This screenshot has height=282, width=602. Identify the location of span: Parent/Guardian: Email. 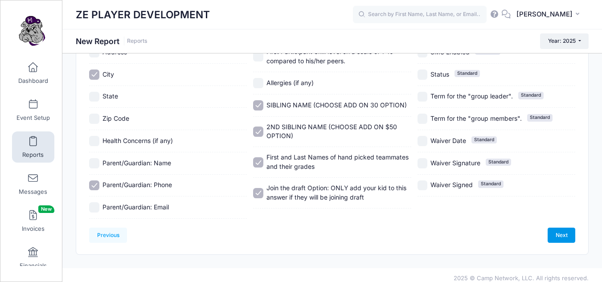
(135, 207).